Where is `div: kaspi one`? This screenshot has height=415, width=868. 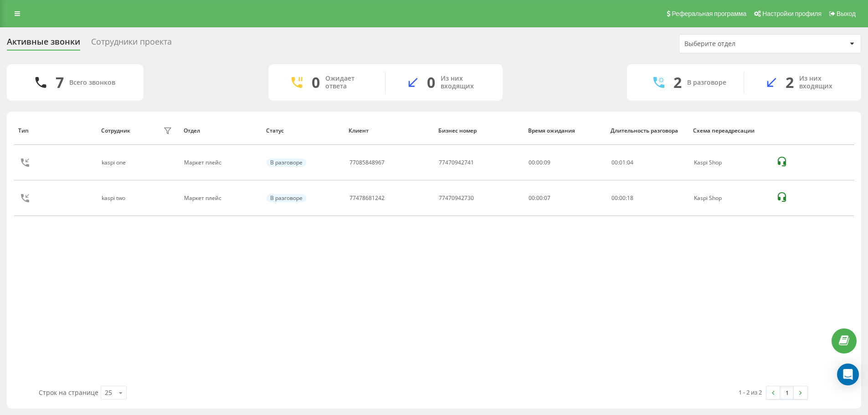
div: kaspi one is located at coordinates (115, 163).